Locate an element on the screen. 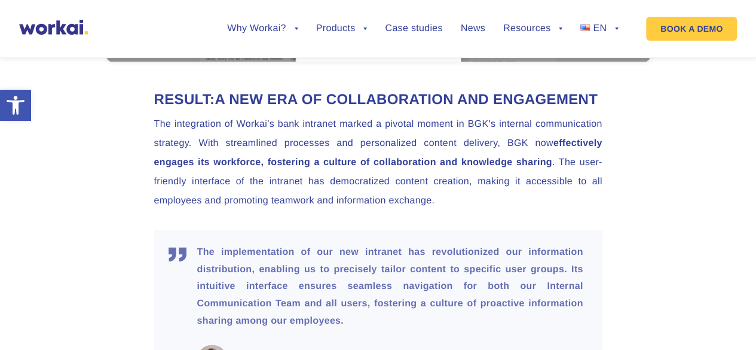 This screenshot has height=350, width=756. h2: A new era of collaboration and engagement is located at coordinates (378, 100).